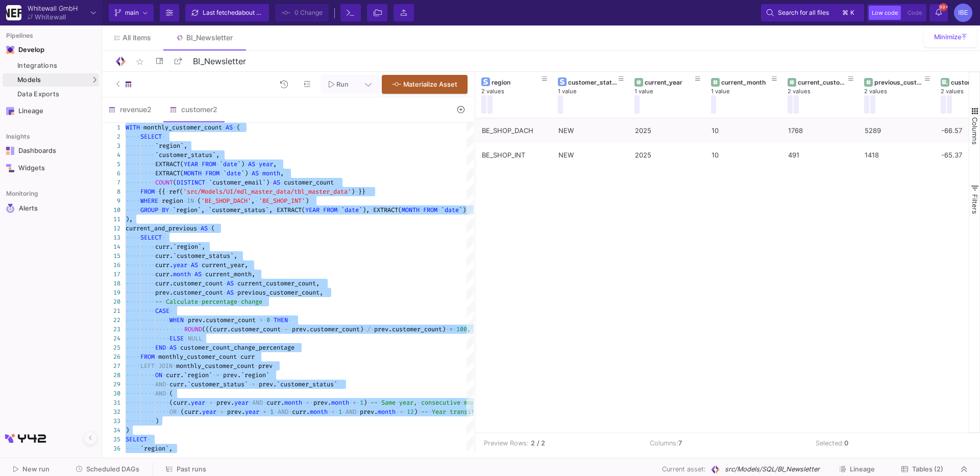 The width and height of the screenshot is (980, 476). What do you see at coordinates (149, 210) in the screenshot?
I see `span: GROUP` at bounding box center [149, 210].